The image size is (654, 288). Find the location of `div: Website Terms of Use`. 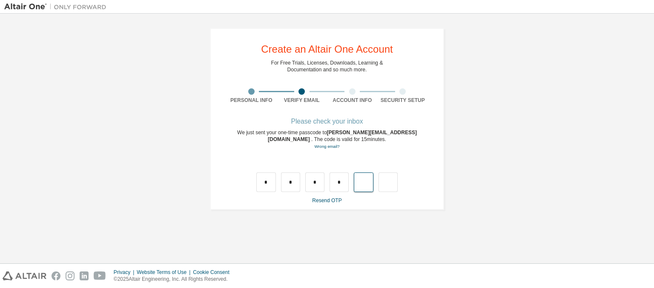

div: Website Terms of Use is located at coordinates (165, 273).